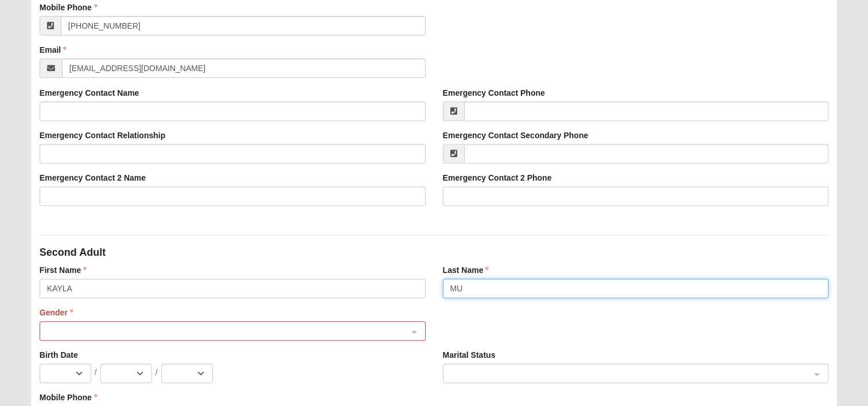  What do you see at coordinates (515, 136) in the screenshot?
I see `label: Emergency Contact Secondary Phone` at bounding box center [515, 136].